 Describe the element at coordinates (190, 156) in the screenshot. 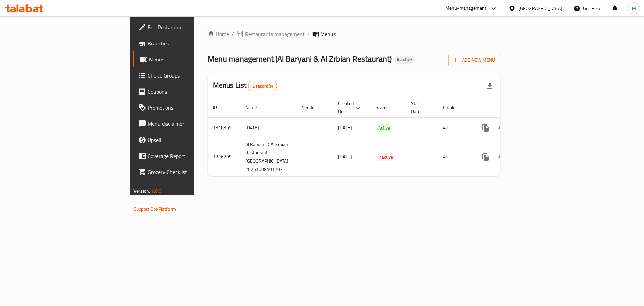

I see `span: Coverage Report` at that location.